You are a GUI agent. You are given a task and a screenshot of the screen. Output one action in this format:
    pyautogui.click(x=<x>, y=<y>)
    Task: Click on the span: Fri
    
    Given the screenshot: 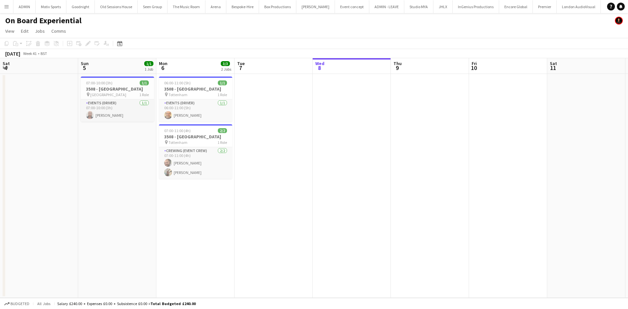 What is the action you would take?
    pyautogui.click(x=474, y=63)
    